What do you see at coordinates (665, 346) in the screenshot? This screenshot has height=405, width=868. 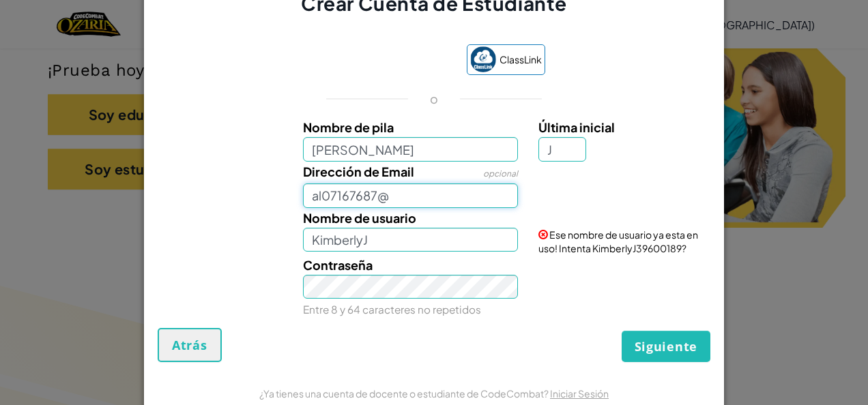 I see `button: Siguiente` at bounding box center [665, 346].